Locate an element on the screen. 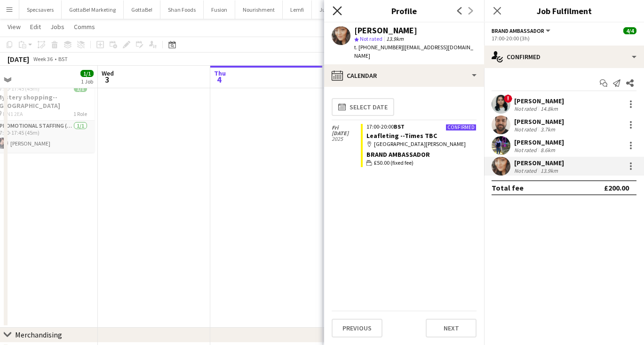 The height and width of the screenshot is (345, 644). div: 13.9km is located at coordinates (549, 171).